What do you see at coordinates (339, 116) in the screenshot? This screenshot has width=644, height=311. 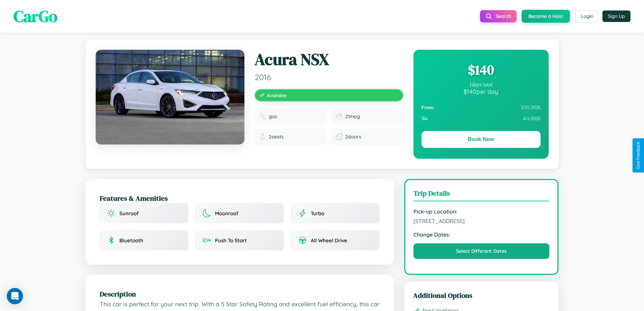 I see `img: Fuel efficiency` at bounding box center [339, 116].